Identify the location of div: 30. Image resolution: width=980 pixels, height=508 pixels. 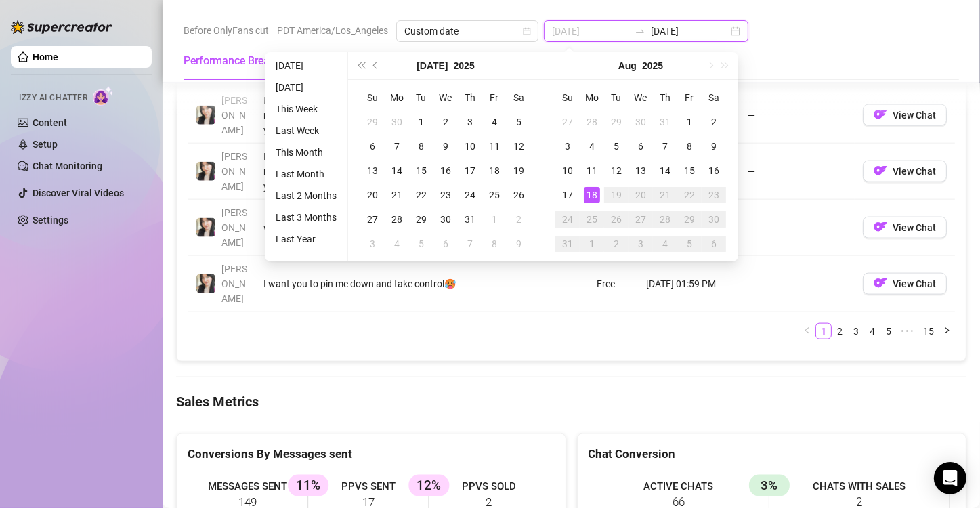
(714, 219).